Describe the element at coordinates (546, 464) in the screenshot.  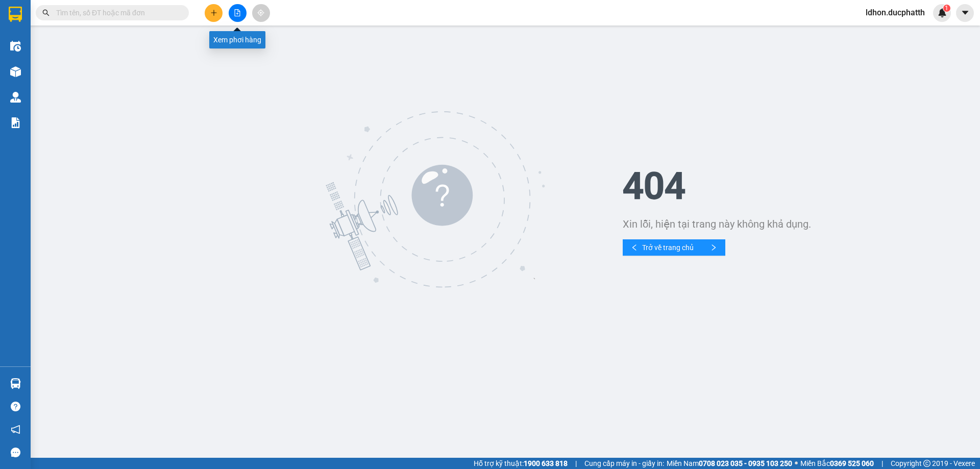
I see `strong: 1900 633 818` at that location.